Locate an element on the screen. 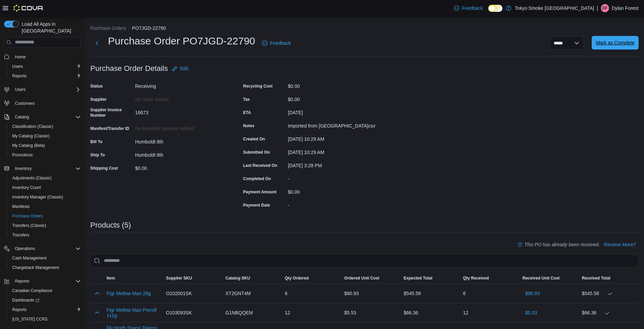 The height and width of the screenshot is (329, 644). span: Mark as Complete is located at coordinates (615, 43).